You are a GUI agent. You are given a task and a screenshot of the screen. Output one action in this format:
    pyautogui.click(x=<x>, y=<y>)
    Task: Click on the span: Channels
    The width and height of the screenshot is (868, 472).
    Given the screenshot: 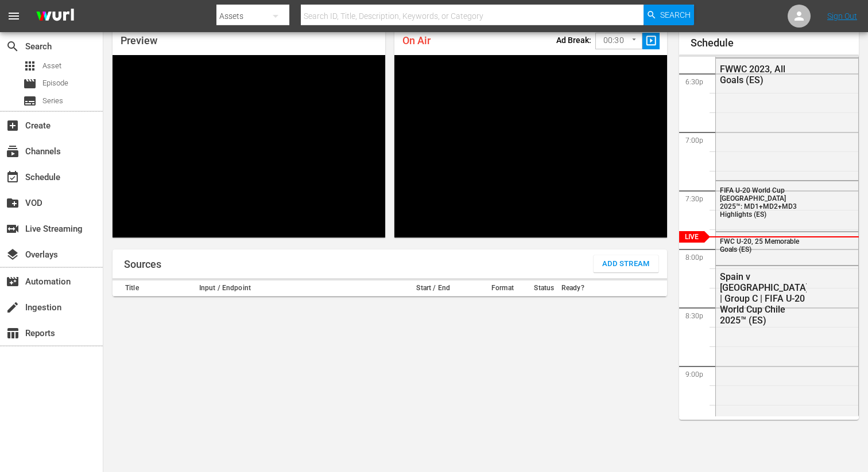 What is the action you would take?
    pyautogui.click(x=12, y=152)
    